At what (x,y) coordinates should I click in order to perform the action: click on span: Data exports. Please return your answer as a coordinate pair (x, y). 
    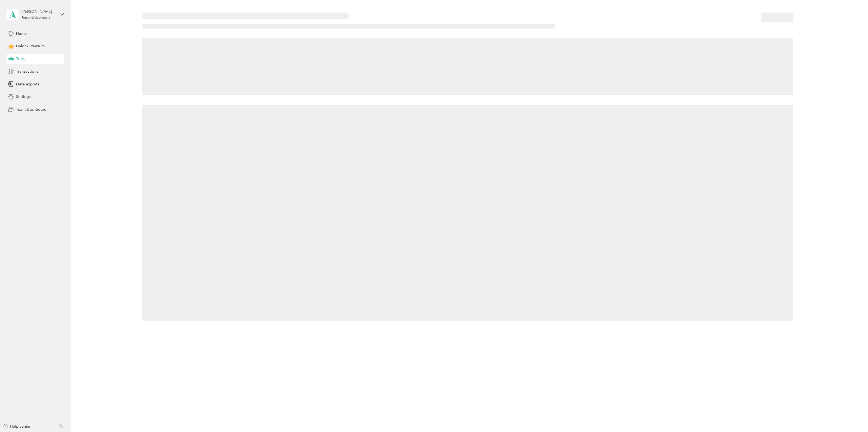
    Looking at the image, I should click on (27, 84).